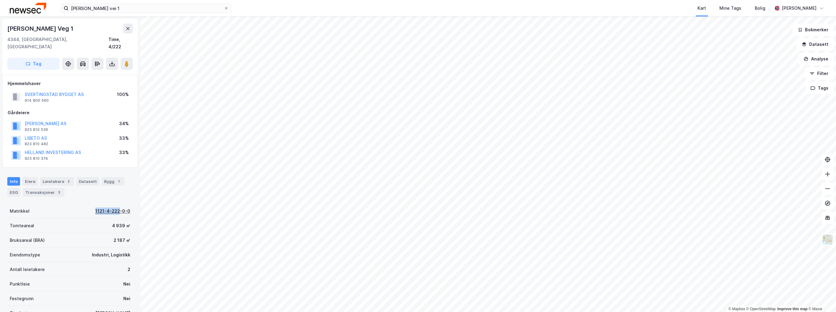  Describe the element at coordinates (124, 124) in the screenshot. I see `div: 34%` at that location.